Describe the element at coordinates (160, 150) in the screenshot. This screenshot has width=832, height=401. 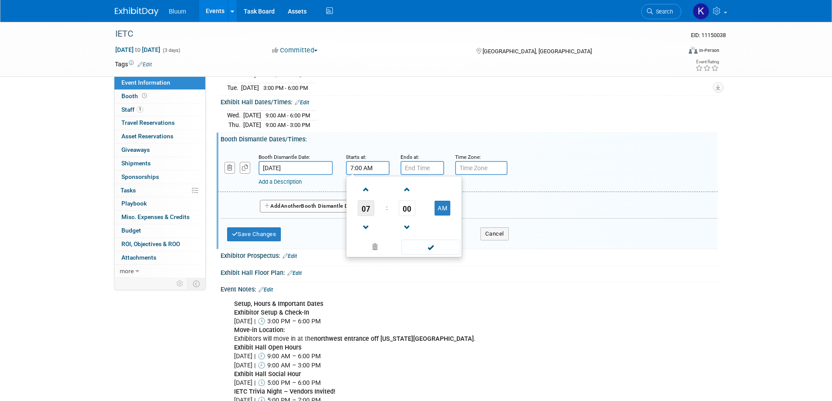
I see `a: Giveaways` at that location.